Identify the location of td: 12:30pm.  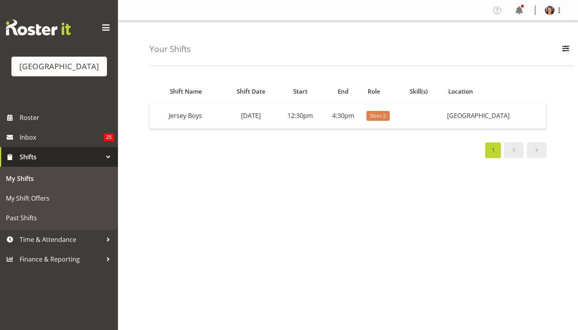
(300, 116).